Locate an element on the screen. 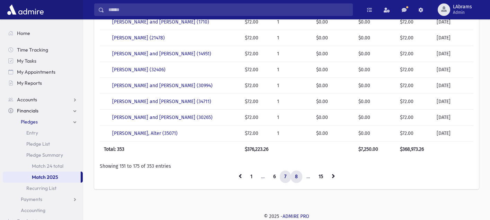 The height and width of the screenshot is (220, 490). a: My Reports is located at coordinates (43, 83).